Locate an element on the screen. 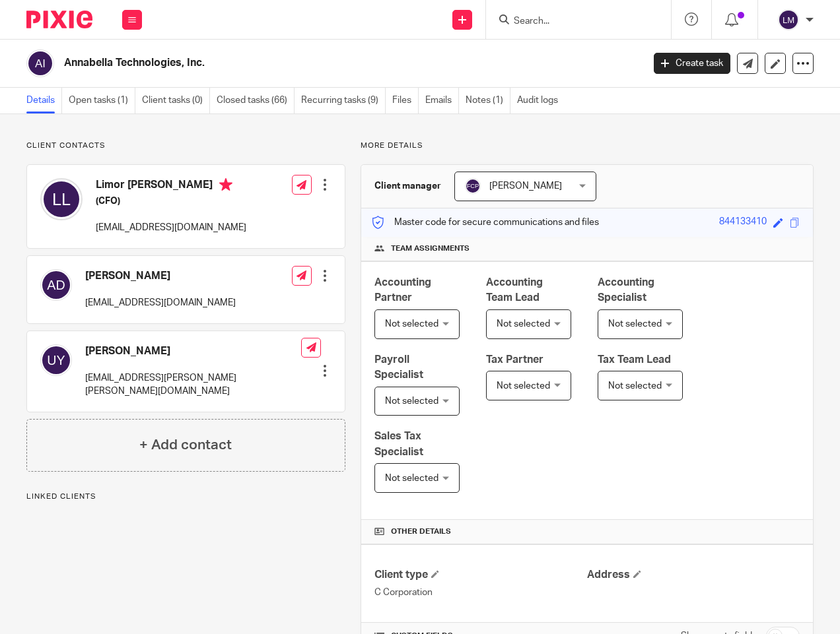  span: Accounting Specialist is located at coordinates (626, 290).